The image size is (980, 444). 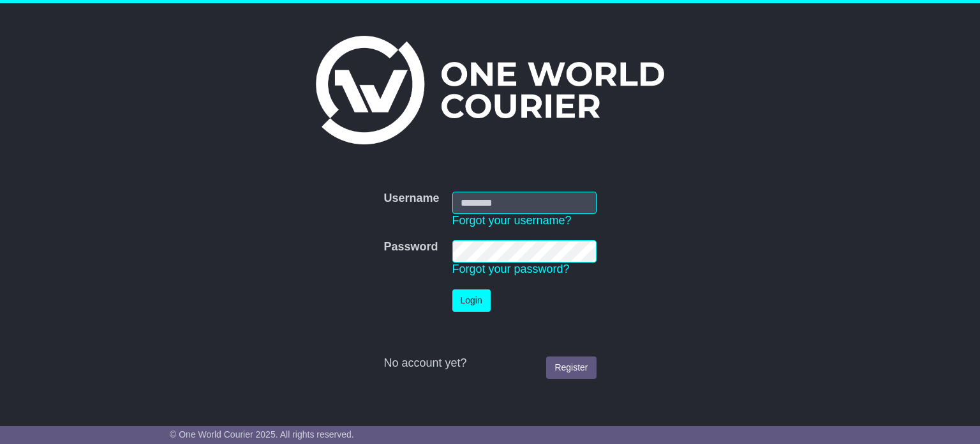 I want to click on label: Password, so click(x=411, y=247).